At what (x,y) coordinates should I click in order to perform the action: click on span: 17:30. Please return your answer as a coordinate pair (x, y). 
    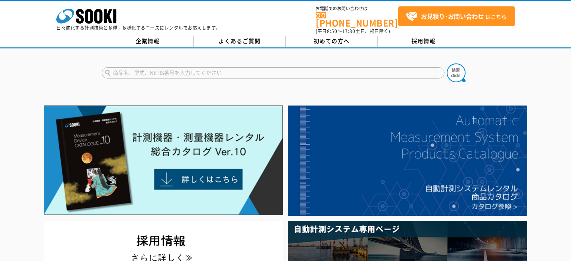
    Looking at the image, I should click on (349, 31).